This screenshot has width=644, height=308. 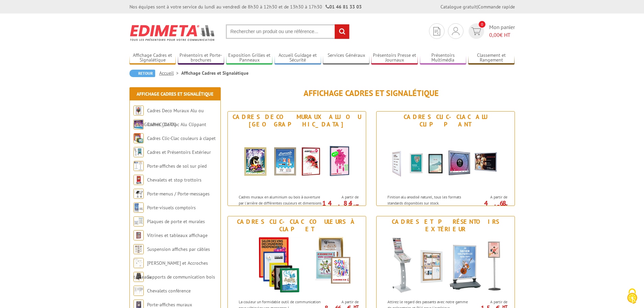 I want to click on div: Nos équipes sont à votre service du lundi au vendredi de 8h30 à 12h30 et de 13h30 à 17h30, so click(x=246, y=7).